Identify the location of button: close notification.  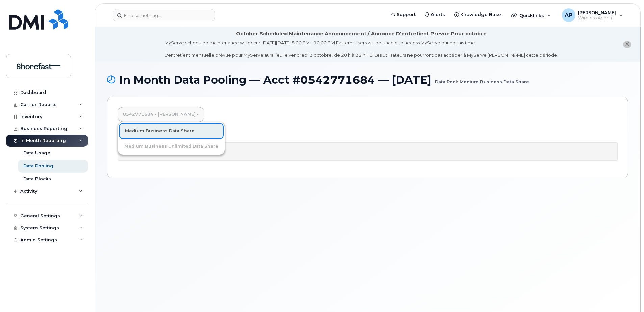
(627, 44).